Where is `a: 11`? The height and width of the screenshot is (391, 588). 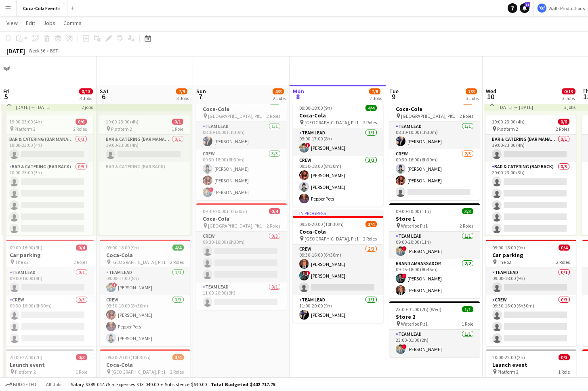
a: 11 is located at coordinates (525, 8).